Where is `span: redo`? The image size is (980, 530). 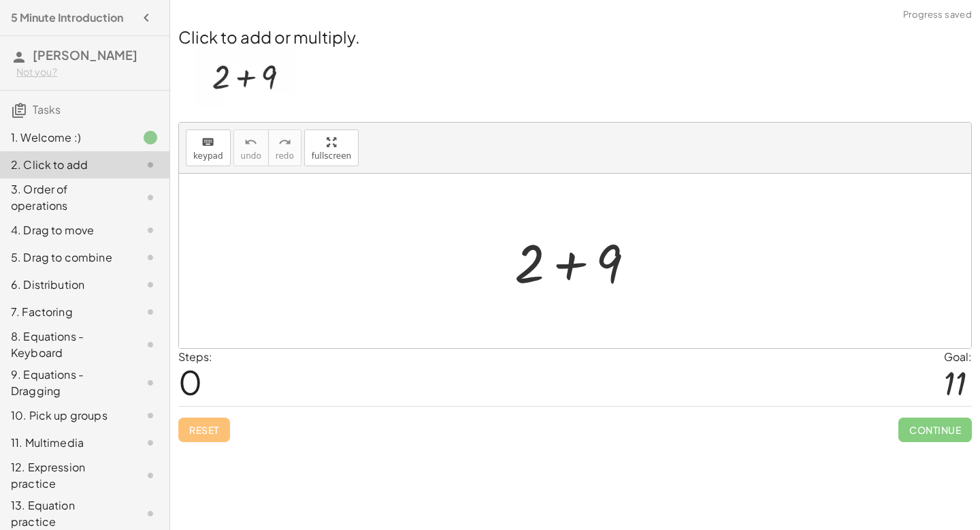 span: redo is located at coordinates (285, 156).